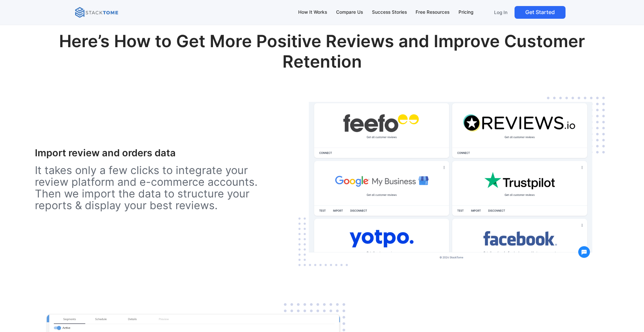  What do you see at coordinates (150, 188) in the screenshot?
I see `p: It takes only a few clicks to integrate your review platform and e-commerce accounts. Then we imp...` at bounding box center [150, 188].